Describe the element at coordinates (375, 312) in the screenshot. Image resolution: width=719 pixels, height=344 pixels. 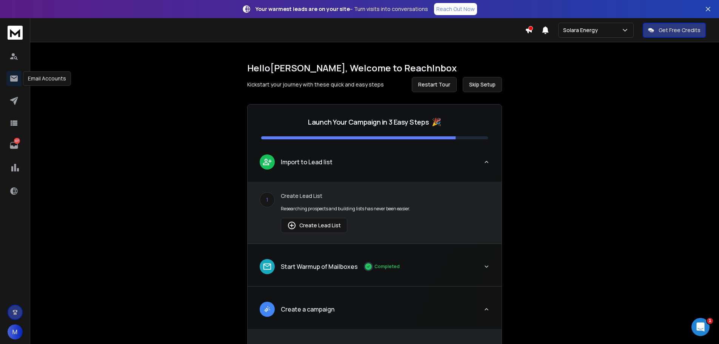
I see `button: leadCreate a campaign` at that location.